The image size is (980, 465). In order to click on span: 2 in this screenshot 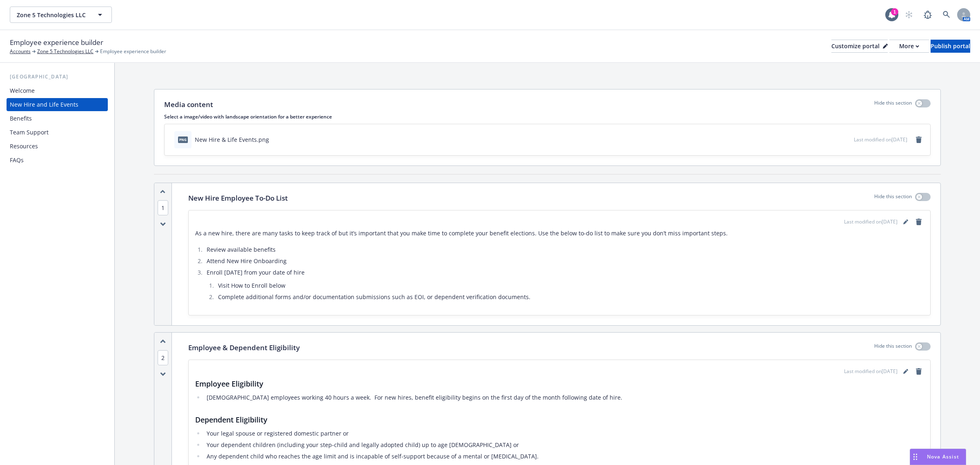, I will do `click(163, 358)`.